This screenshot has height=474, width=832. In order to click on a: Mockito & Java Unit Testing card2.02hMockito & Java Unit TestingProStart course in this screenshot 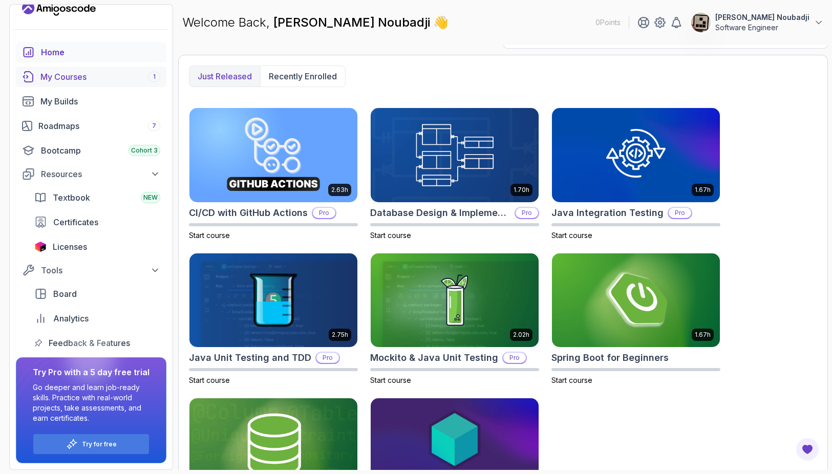, I will do `click(454, 319)`.